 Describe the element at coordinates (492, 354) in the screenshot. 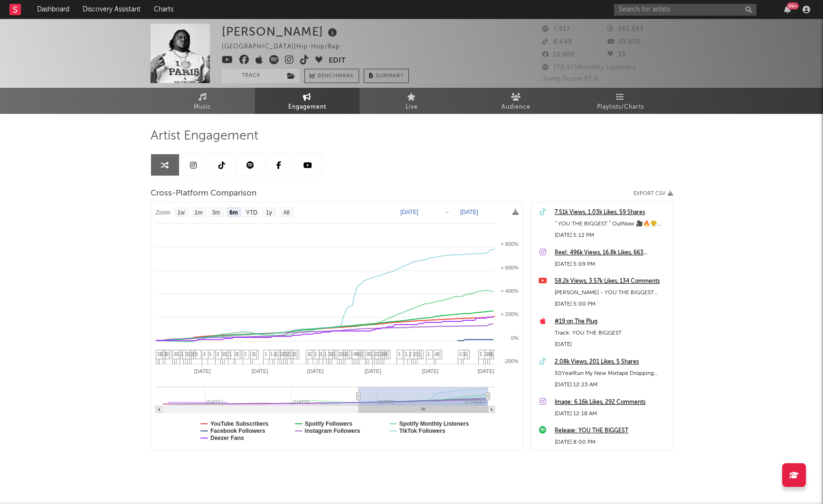

I see `span: 6` at that location.